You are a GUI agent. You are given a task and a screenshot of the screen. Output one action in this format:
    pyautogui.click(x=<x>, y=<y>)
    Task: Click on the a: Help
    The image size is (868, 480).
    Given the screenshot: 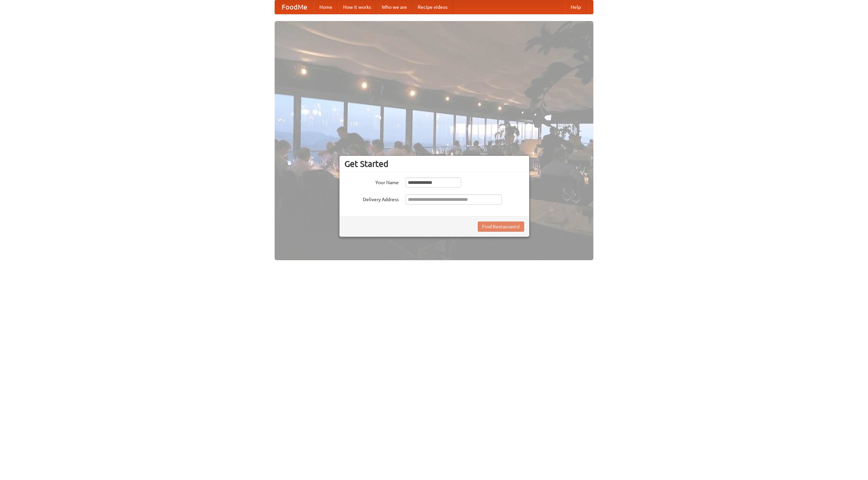 What is the action you would take?
    pyautogui.click(x=576, y=7)
    